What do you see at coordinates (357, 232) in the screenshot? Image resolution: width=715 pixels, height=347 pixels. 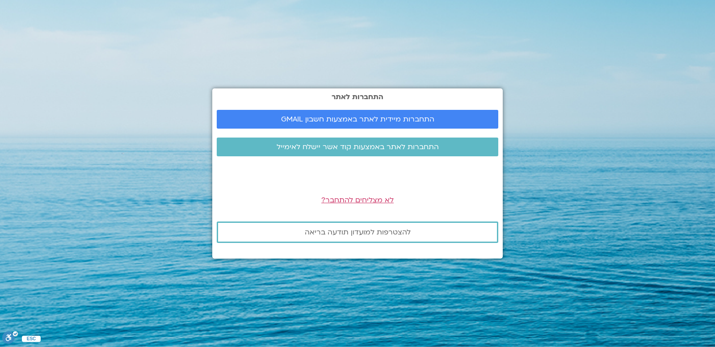 I see `span: להצטרפות למועדון תודעה בריאה` at bounding box center [357, 232].